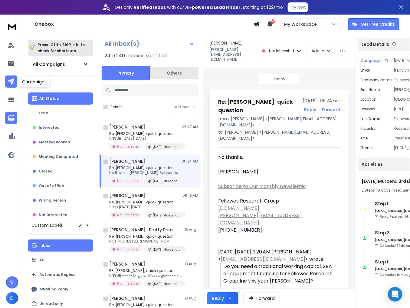 This screenshot has width=410, height=308. What do you see at coordinates (331, 110) in the screenshot?
I see `div: Forward` at bounding box center [331, 110].